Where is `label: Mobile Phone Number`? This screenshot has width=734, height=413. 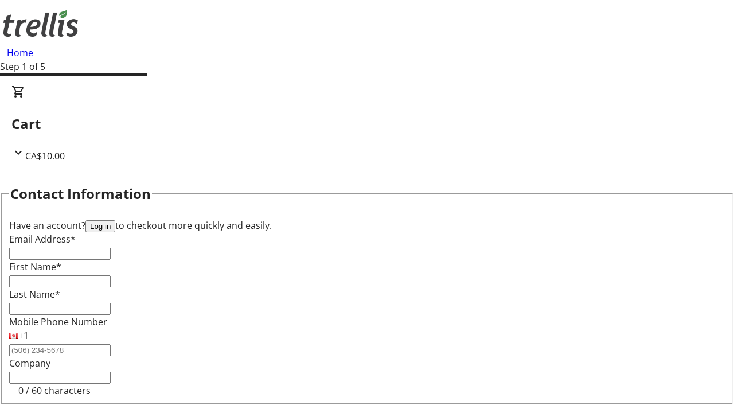
label: Mobile Phone Number is located at coordinates (58, 322).